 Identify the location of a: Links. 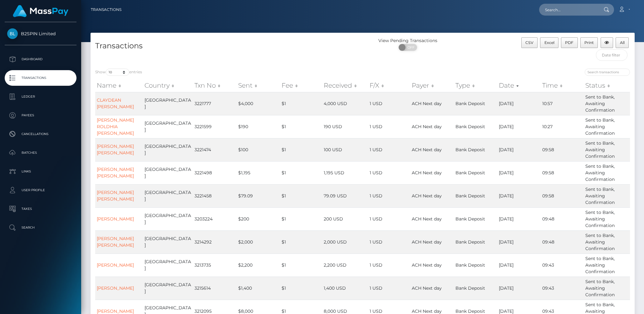
(41, 171).